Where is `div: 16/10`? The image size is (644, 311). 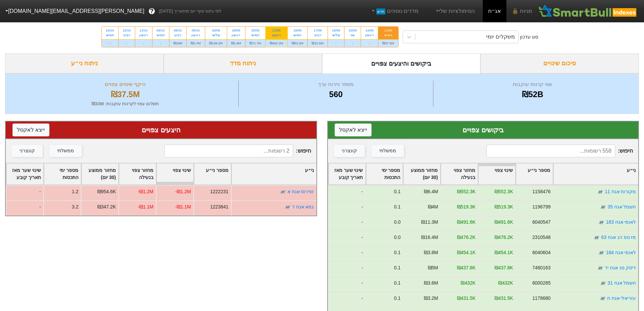 div: 16/10 is located at coordinates (110, 30).